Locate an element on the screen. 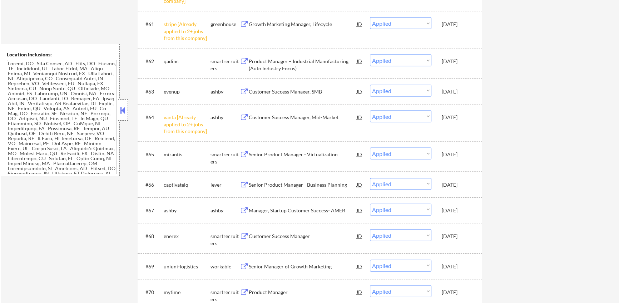 This screenshot has width=619, height=303. div: Customer Success Manager, SMB is located at coordinates (303, 92).